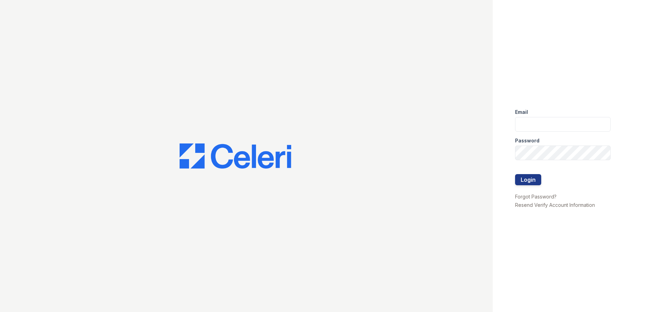 The width and height of the screenshot is (657, 312). Describe the element at coordinates (521, 112) in the screenshot. I see `label: Email` at that location.